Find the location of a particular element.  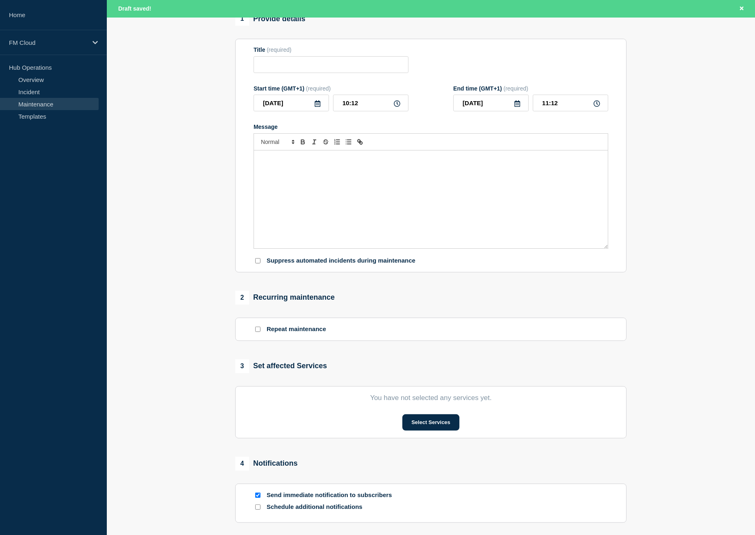

button: Toggle italic text is located at coordinates (314, 142).